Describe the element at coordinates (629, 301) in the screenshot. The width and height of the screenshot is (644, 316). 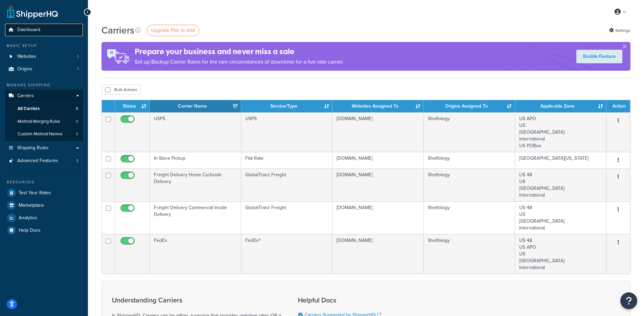
I see `button: Open Resource Center` at that location.